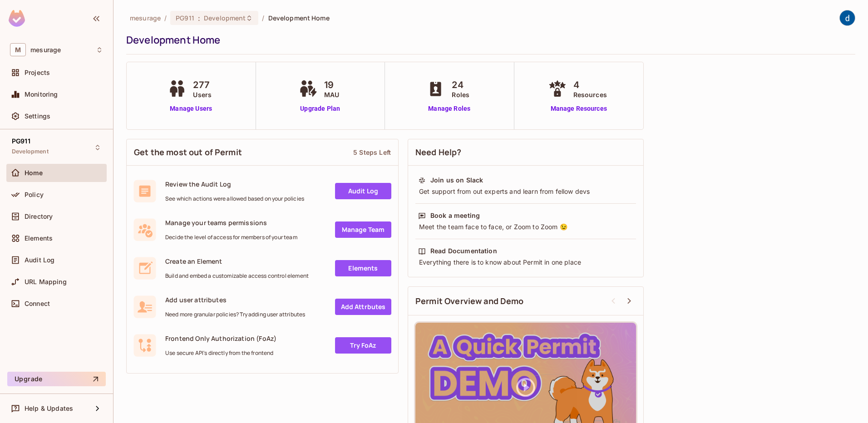 The image size is (868, 423). What do you see at coordinates (37, 304) in the screenshot?
I see `span: Connect` at bounding box center [37, 304].